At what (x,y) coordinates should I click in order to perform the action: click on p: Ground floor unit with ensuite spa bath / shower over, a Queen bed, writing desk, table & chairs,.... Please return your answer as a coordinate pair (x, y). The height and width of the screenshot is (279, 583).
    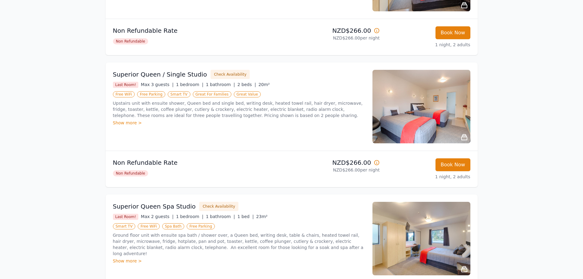
    Looking at the image, I should click on (239, 244).